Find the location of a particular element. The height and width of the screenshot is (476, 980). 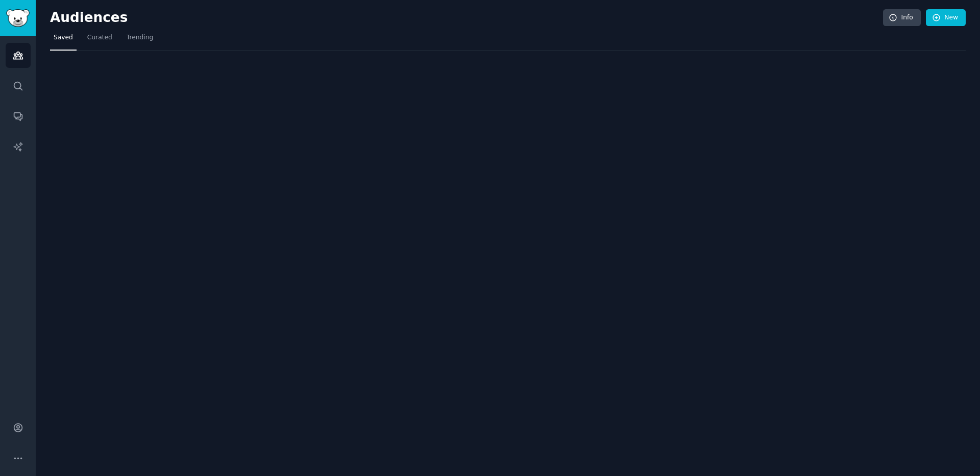

a: Info is located at coordinates (902, 18).